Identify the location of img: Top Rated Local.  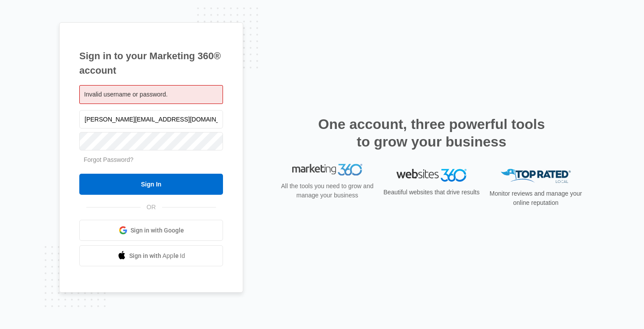
(536, 176).